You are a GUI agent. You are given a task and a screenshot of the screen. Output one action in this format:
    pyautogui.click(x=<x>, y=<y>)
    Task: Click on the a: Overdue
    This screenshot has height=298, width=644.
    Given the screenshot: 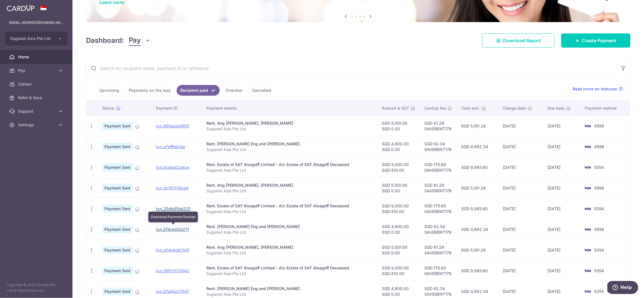 What is the action you would take?
    pyautogui.click(x=234, y=90)
    